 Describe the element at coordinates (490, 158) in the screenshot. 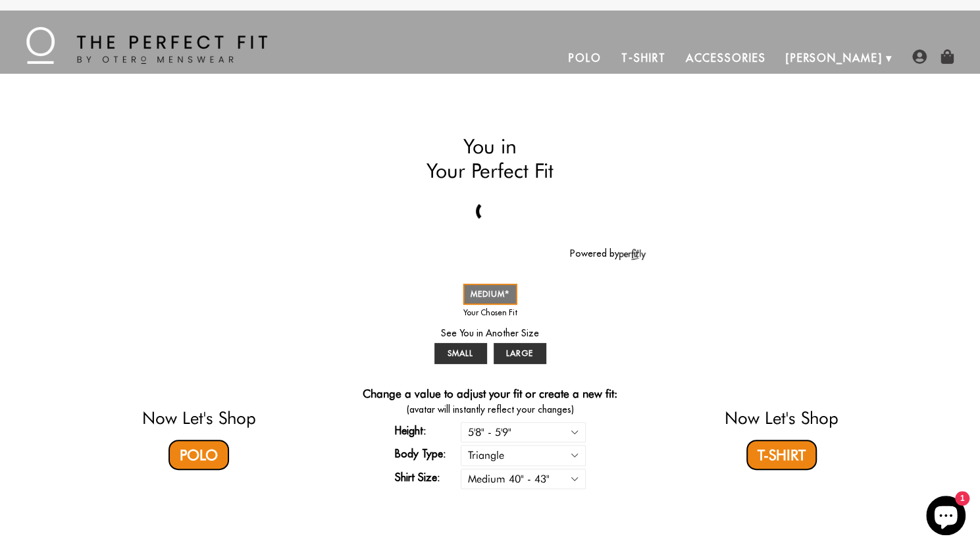

I see `h2: You in Your Perfect Fit` at that location.